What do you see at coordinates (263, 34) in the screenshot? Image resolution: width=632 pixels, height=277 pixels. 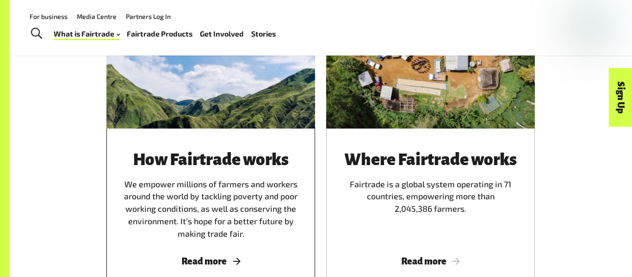 I see `a: Stories` at bounding box center [263, 34].